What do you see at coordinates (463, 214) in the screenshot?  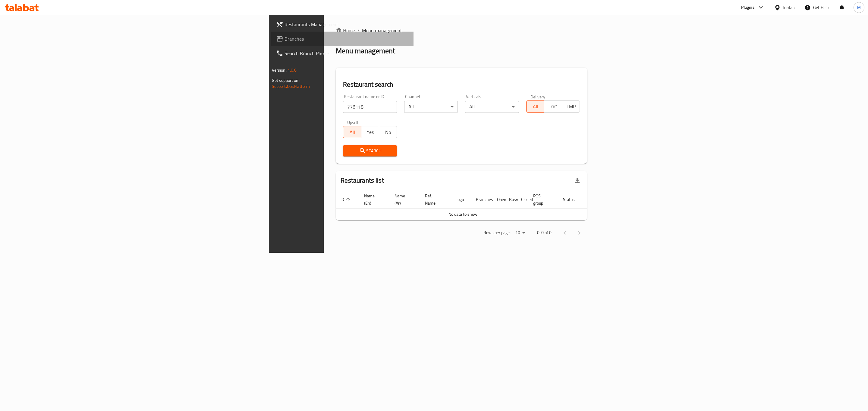 I see `span: No data to show` at bounding box center [463, 214].